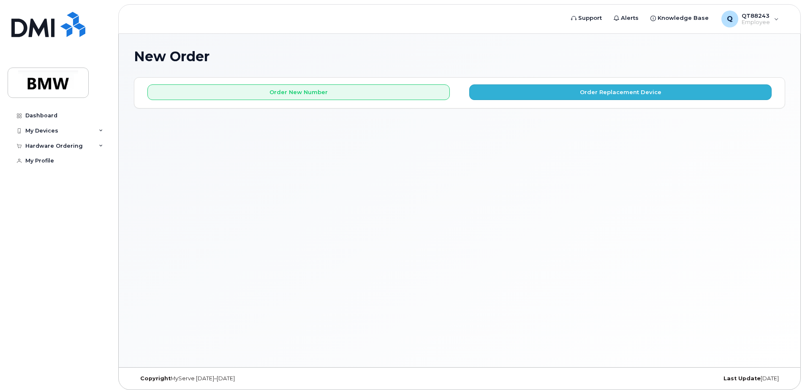  Describe the element at coordinates (742, 379) in the screenshot. I see `strong: Last Update` at that location.